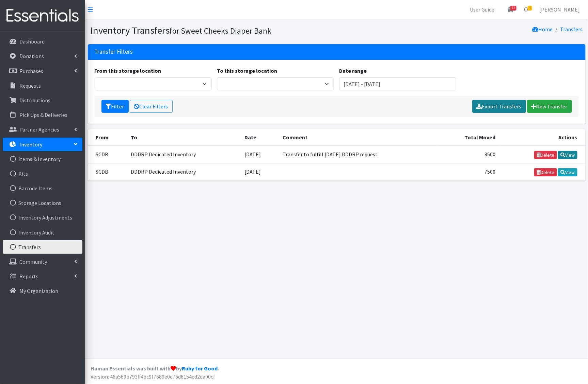 This screenshot has height=384, width=588. Describe the element at coordinates (39, 291) in the screenshot. I see `p: My Organization` at that location.